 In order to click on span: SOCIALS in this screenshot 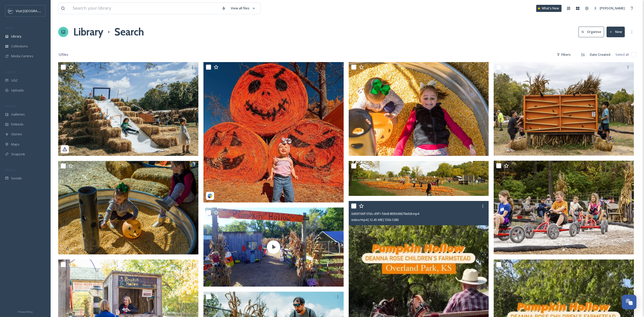, I will do `click(10, 170)`.